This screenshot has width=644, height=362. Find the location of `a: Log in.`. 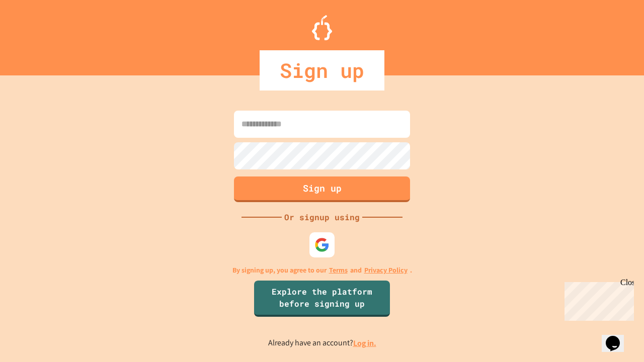

a: Log in. is located at coordinates (365, 343).